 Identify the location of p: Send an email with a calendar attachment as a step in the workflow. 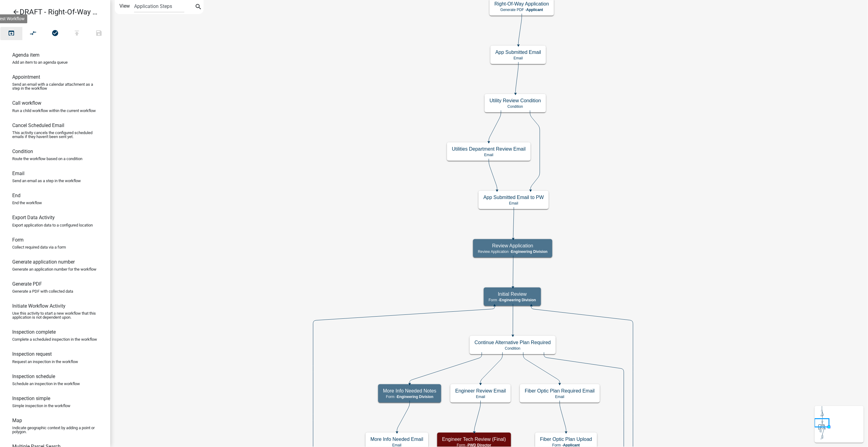
(55, 86).